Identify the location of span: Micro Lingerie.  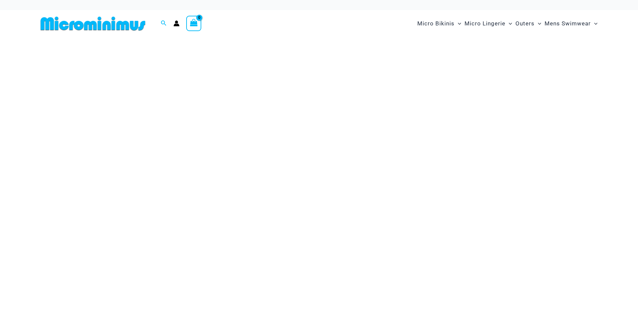
(485, 23).